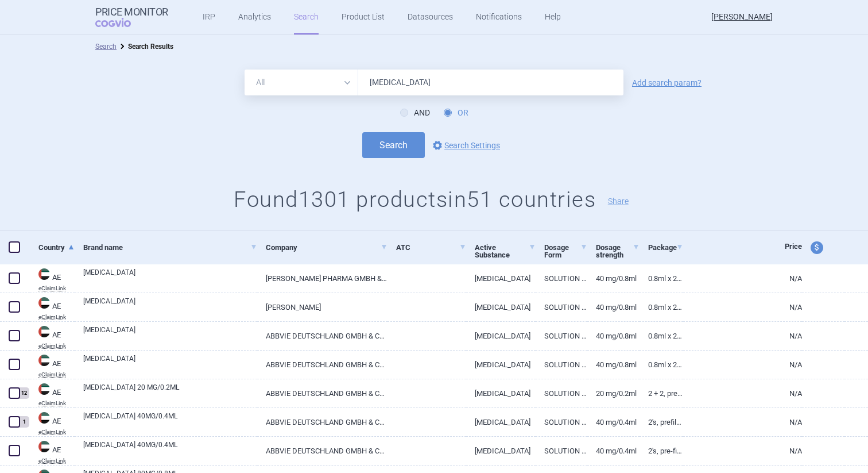 The image size is (868, 473). I want to click on a: Search Settings, so click(465, 145).